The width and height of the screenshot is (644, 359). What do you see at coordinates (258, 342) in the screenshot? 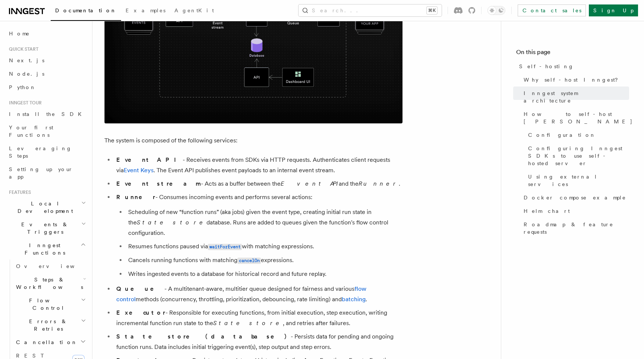
I see `li: - Persists data for pending and ongoing function runs. Data includes initial triggering event(s),...` at bounding box center [258, 342].